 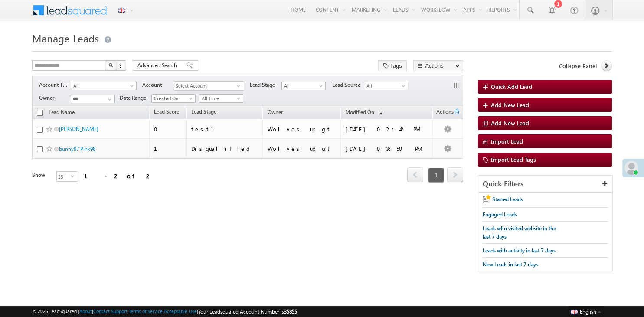 What do you see at coordinates (347, 85) in the screenshot?
I see `span: Lead Source` at bounding box center [347, 85].